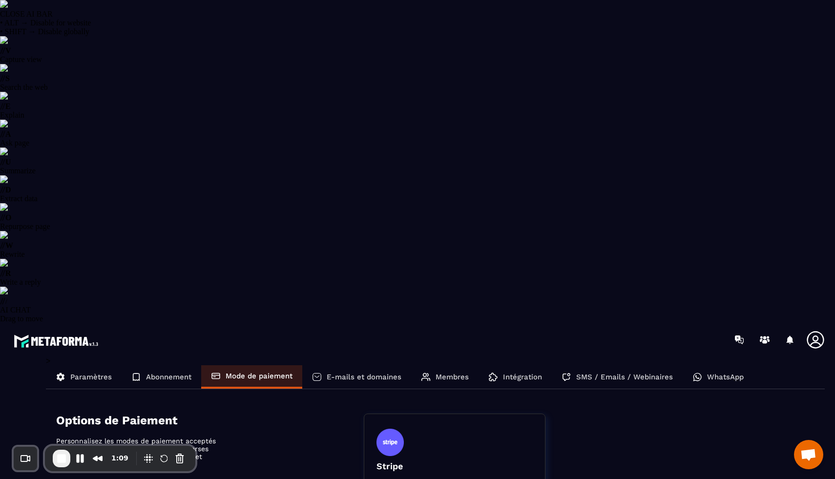 This screenshot has height=479, width=835. Describe the element at coordinates (58, 341) in the screenshot. I see `img: logo` at that location.